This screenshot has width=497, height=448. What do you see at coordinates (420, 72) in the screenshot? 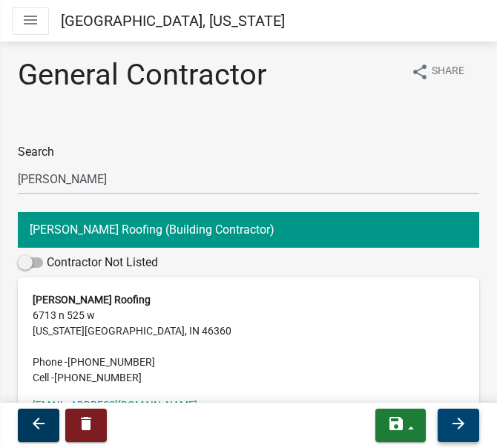
I see `i: share` at bounding box center [420, 72].